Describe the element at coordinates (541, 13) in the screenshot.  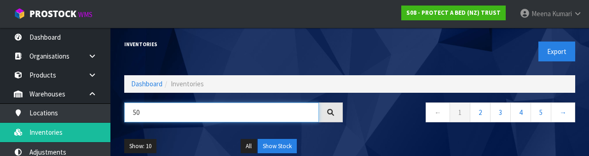
I see `span: Meena` at that location.